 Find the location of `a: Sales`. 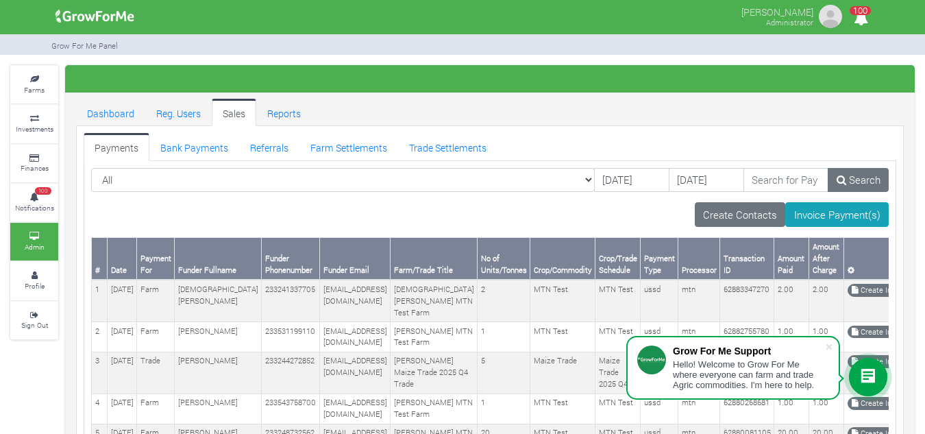

a: Sales is located at coordinates (234, 112).